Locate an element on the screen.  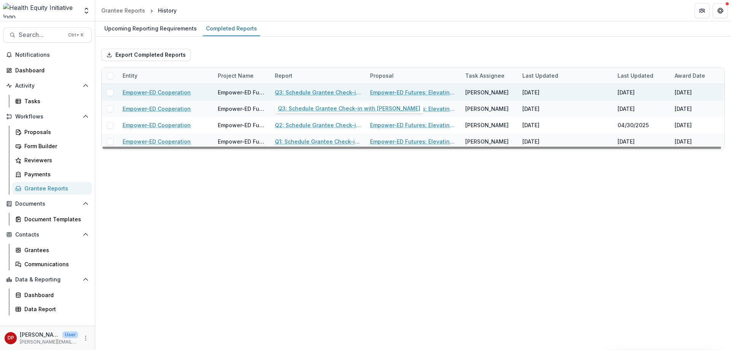
span: Documents is located at coordinates (47, 204).